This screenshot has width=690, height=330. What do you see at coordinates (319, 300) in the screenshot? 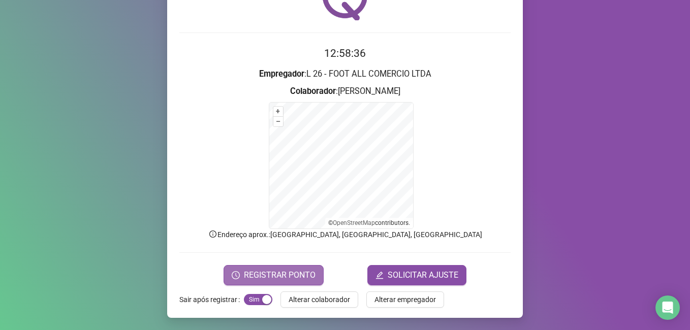
I see `span: Alterar colaborador` at bounding box center [319, 300].